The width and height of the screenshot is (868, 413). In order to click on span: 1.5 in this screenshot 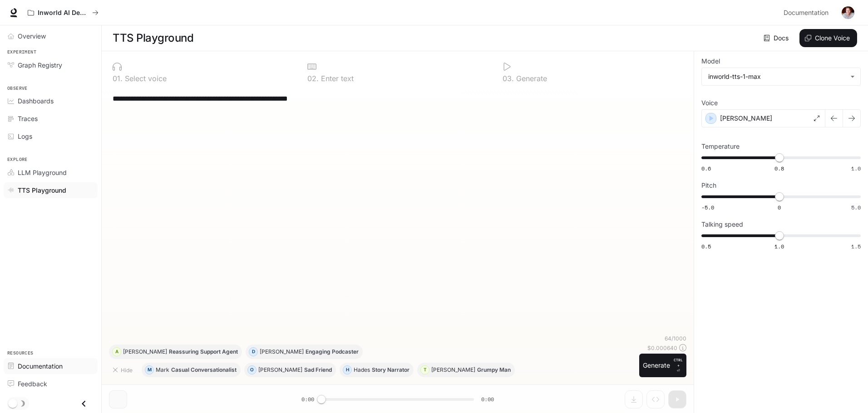, I will do `click(856, 247)`.